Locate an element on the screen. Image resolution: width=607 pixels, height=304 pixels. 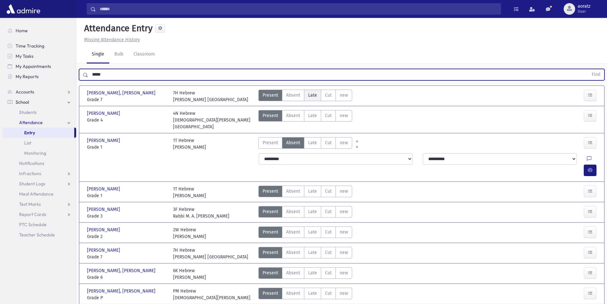
a: Missing Attendance History is located at coordinates (111, 40).